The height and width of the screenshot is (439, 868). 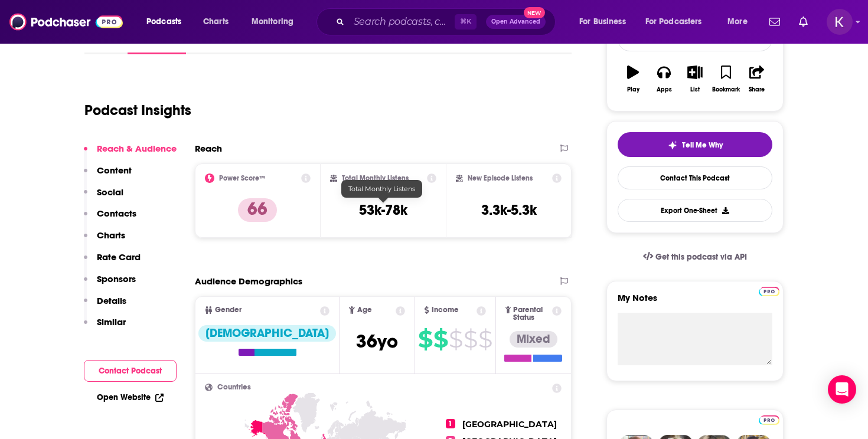 What do you see at coordinates (67, 22) in the screenshot?
I see `img: Podchaser - Follow, Share and Rate Podcasts` at bounding box center [67, 22].